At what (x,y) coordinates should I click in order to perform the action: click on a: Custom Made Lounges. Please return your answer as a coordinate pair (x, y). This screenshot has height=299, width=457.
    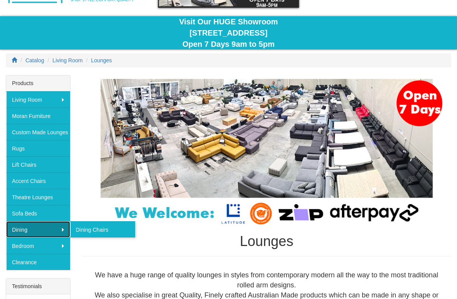
    Looking at the image, I should click on (38, 132).